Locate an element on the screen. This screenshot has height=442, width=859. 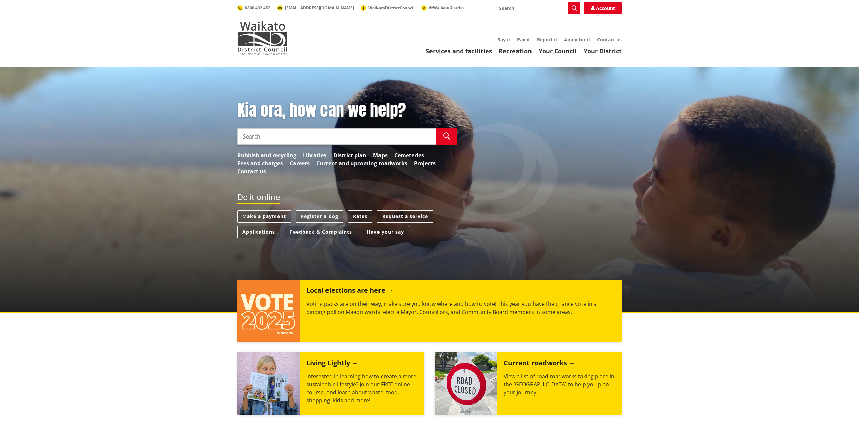
a: 0800 492 452 is located at coordinates (254, 8).